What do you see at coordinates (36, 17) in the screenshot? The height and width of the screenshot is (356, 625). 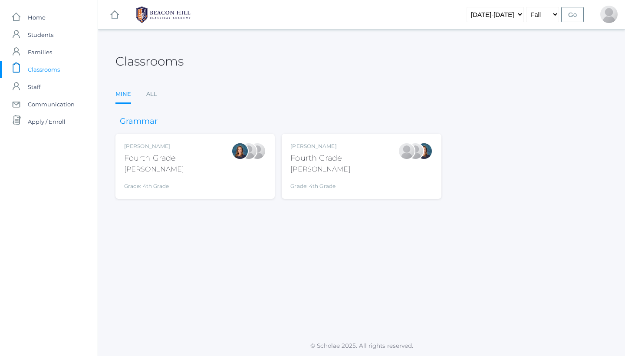 I see `span: Home` at bounding box center [36, 17].